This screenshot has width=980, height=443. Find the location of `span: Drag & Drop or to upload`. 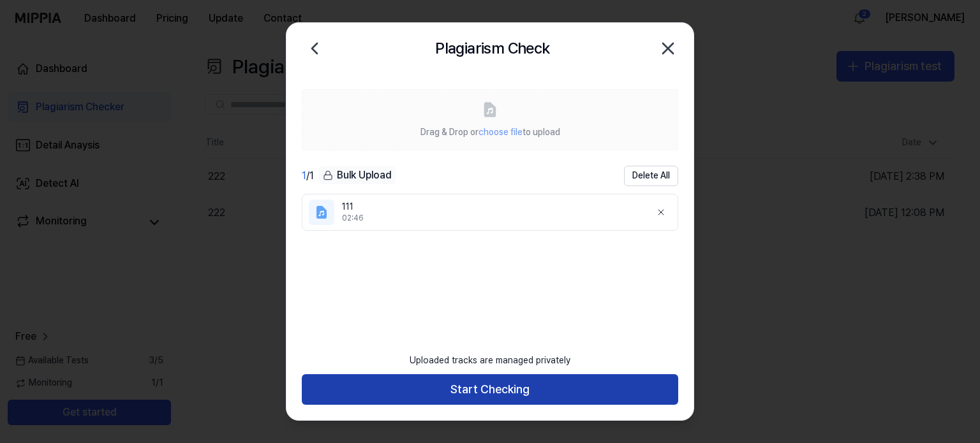

span: Drag & Drop or to upload is located at coordinates (490, 132).